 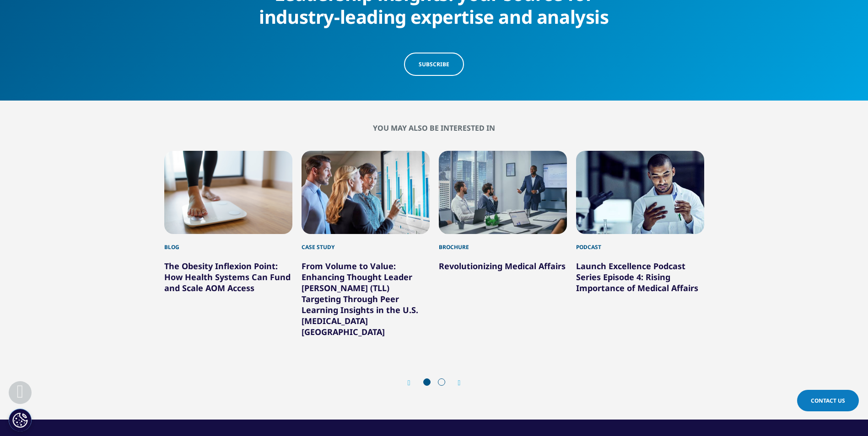 I want to click on div: Blog, so click(x=228, y=243).